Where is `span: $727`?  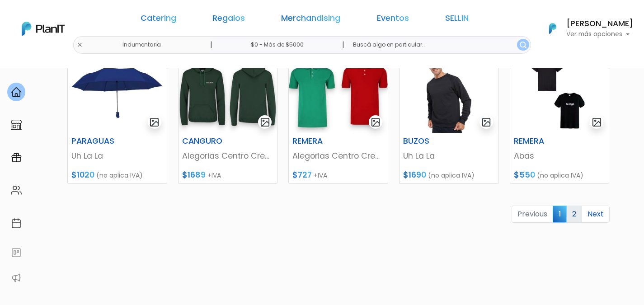 span: $727 is located at coordinates (302, 175).